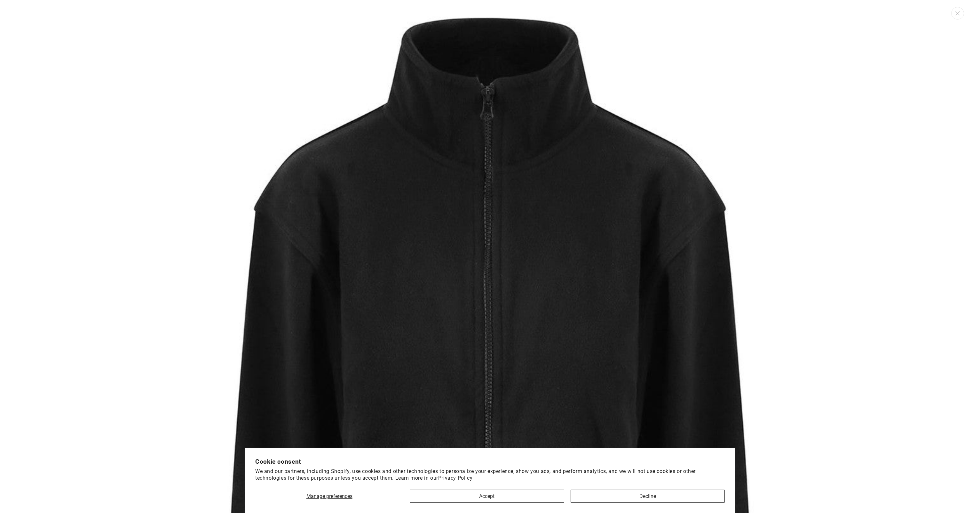  I want to click on button: Decline, so click(648, 496).